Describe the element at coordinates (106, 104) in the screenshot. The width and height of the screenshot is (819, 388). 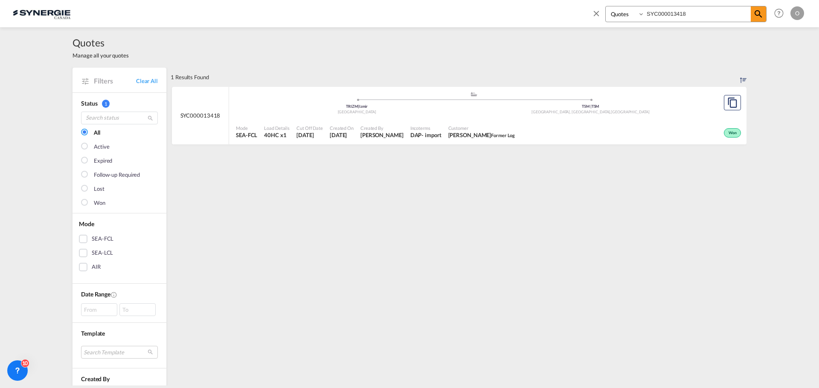
I see `span: 1` at that location.